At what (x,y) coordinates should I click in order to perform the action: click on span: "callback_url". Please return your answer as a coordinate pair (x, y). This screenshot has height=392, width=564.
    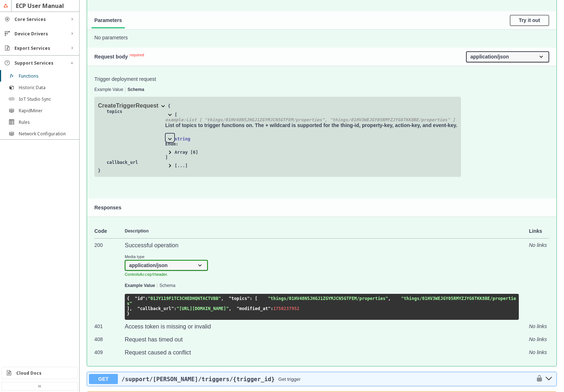
    Looking at the image, I should click on (156, 309).